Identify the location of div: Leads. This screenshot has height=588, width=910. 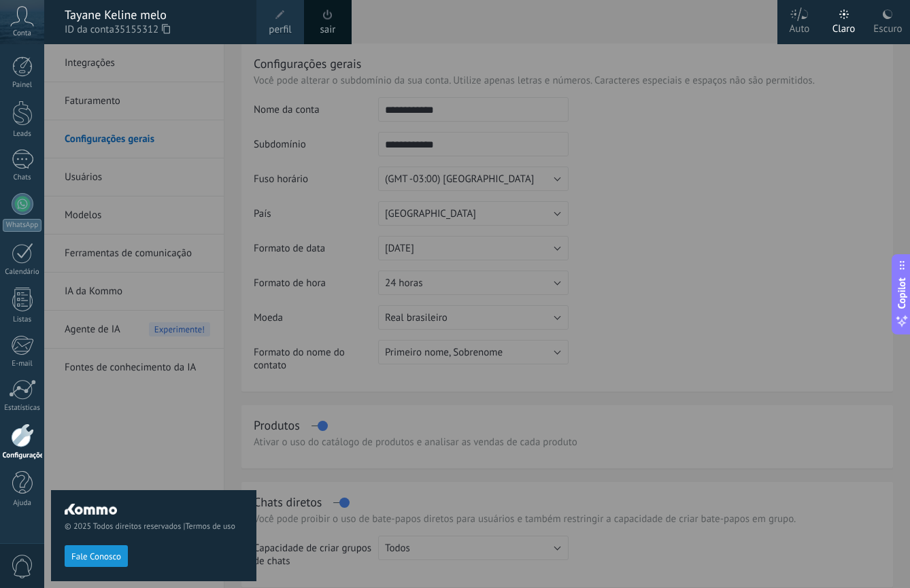
(23, 134).